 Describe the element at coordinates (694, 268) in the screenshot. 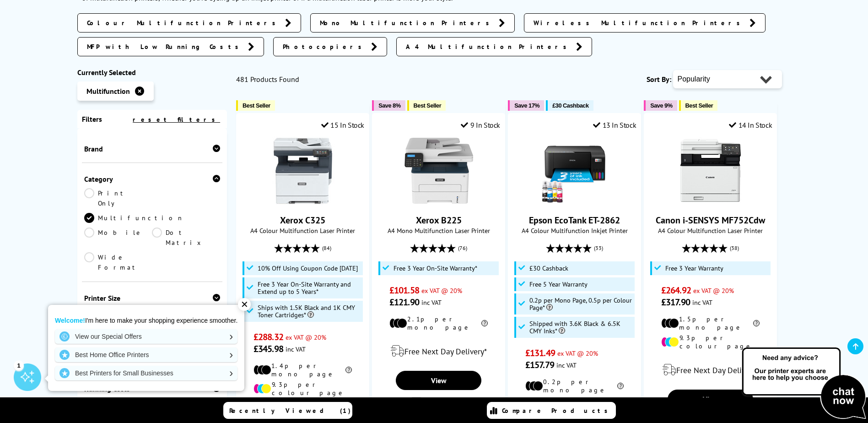

I see `span: Free 3 Year Warranty` at that location.